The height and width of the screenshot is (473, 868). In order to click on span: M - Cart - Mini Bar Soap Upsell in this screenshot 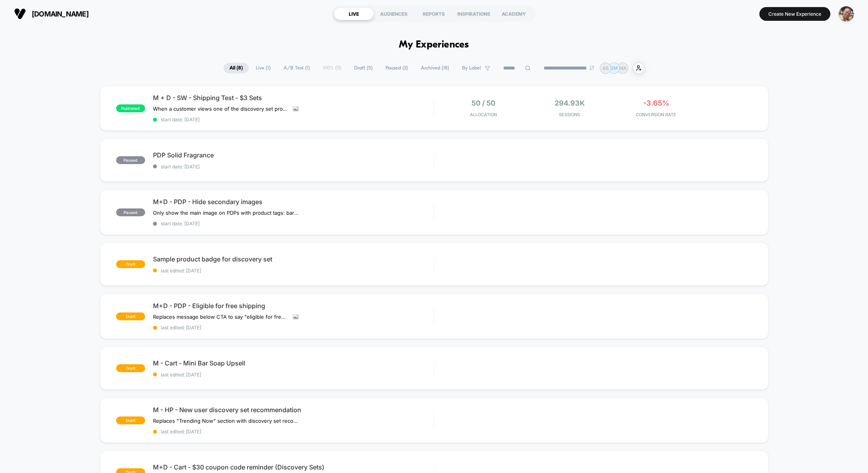, I will do `click(293, 363)`.